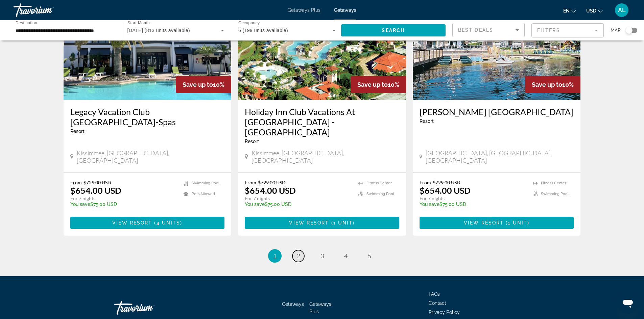  I want to click on span: AL, so click(622, 10).